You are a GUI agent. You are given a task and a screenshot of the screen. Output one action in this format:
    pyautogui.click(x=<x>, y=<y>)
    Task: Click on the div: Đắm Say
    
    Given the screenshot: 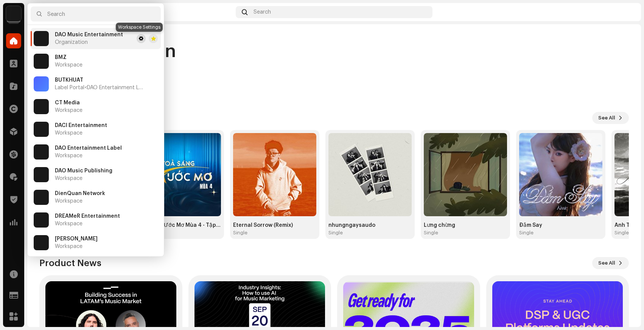 What is the action you would take?
    pyautogui.click(x=561, y=225)
    